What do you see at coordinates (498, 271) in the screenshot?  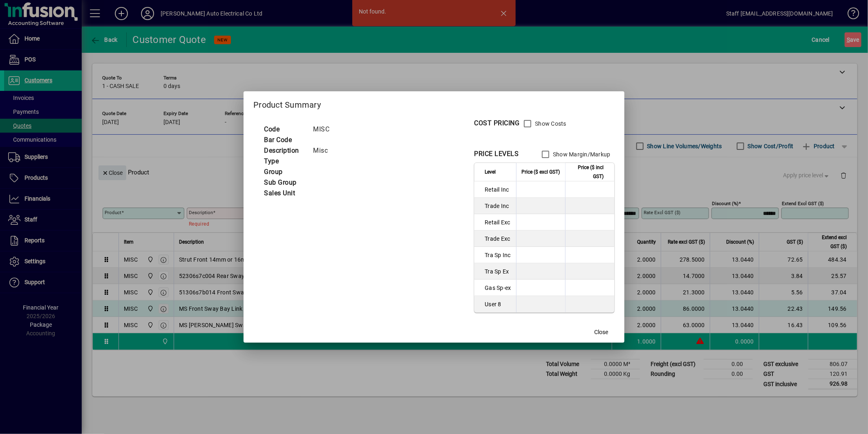 I see `span: Tra Sp Ex` at bounding box center [498, 271].